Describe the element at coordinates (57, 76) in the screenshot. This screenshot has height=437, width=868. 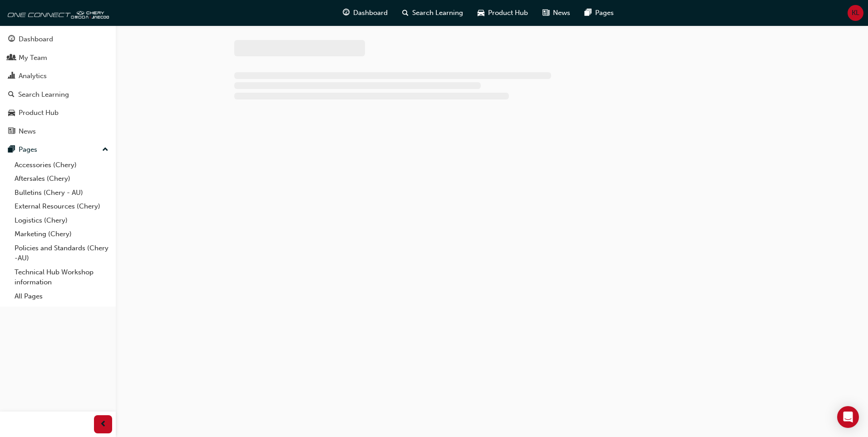
I see `a: Analytics` at that location.